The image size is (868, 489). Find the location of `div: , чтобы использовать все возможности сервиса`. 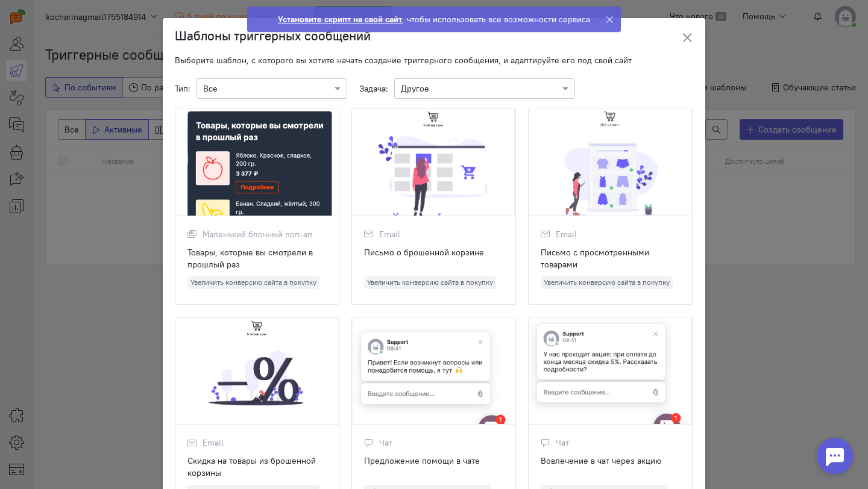

div: , чтобы использовать все возможности сервиса is located at coordinates (434, 19).